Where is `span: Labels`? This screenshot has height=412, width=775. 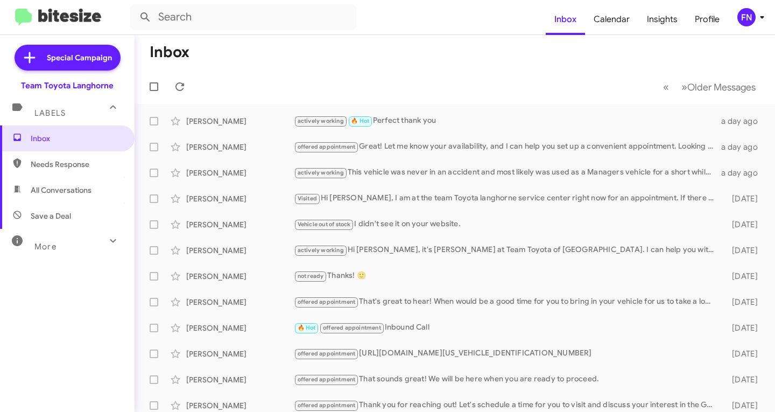
span: Labels is located at coordinates (50, 113).